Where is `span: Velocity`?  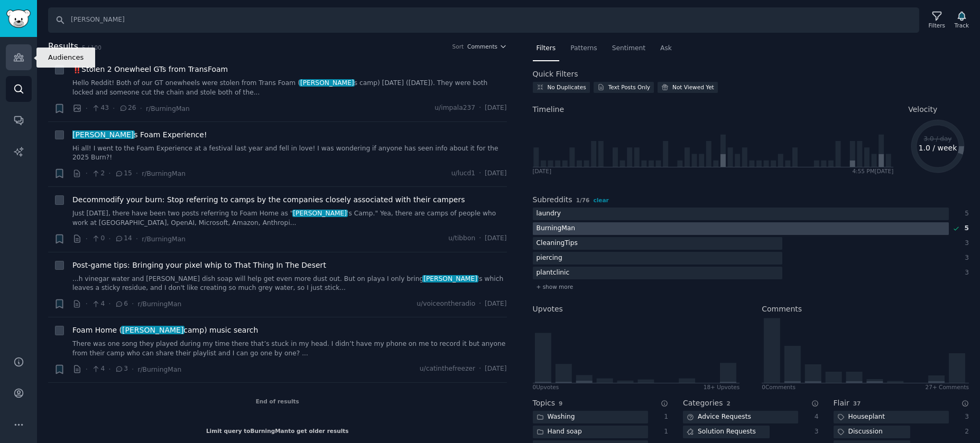
span: Velocity is located at coordinates (922, 110).